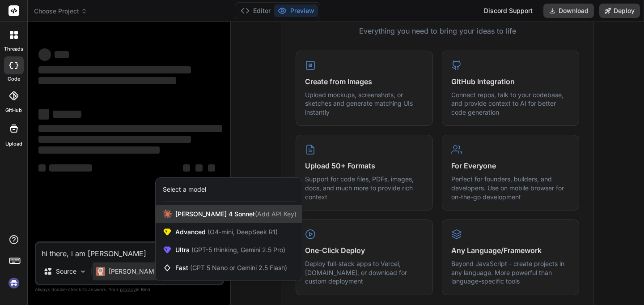 The height and width of the screenshot is (305, 644). Describe the element at coordinates (238, 268) in the screenshot. I see `span: (GPT 5 Nano or Gemini 2.5 Flash)` at that location.